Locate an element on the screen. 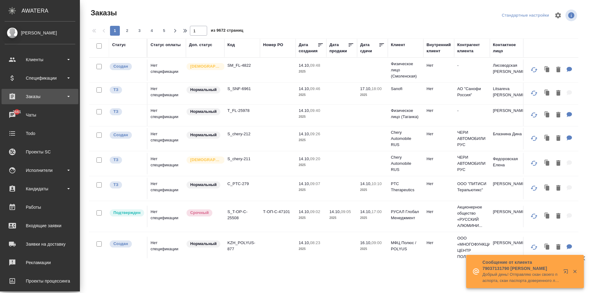 Image resolution: width=590 pixels, height=293 pixels. div: Работы is located at coordinates (40, 207).